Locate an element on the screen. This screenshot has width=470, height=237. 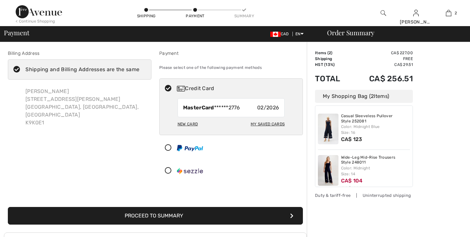
td: Shipping is located at coordinates (333, 59).